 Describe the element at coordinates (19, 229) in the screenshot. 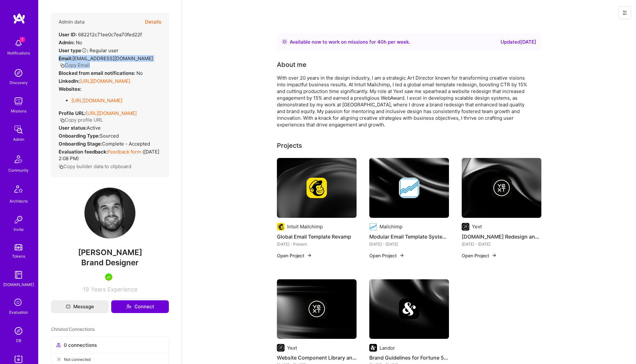

I see `div: Invite` at that location.